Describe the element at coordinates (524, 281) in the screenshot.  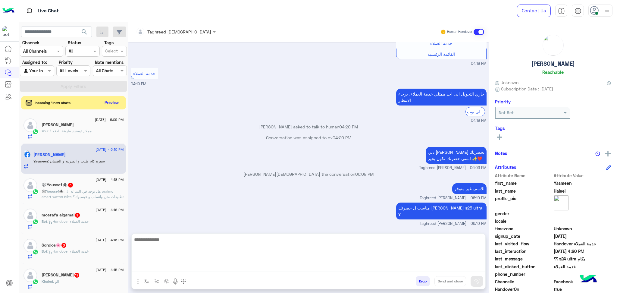
I see `span: ChannelId` at that location.